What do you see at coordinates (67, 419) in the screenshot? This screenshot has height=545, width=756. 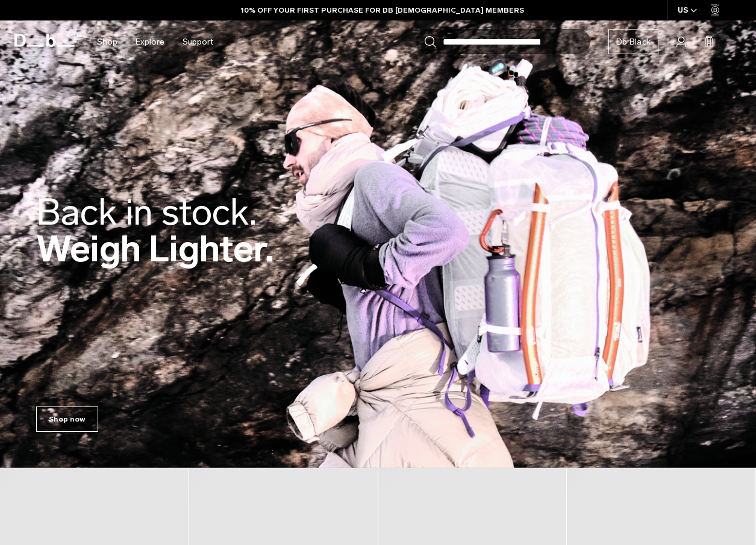 I see `a: Shop now` at bounding box center [67, 419].